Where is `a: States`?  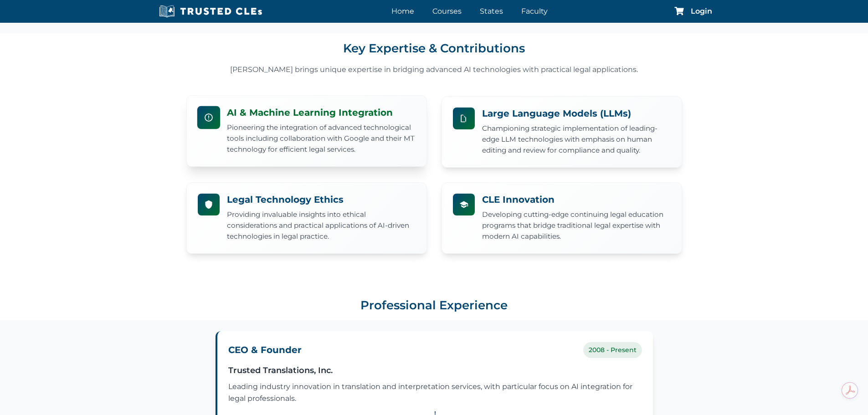 a: States is located at coordinates (491, 11).